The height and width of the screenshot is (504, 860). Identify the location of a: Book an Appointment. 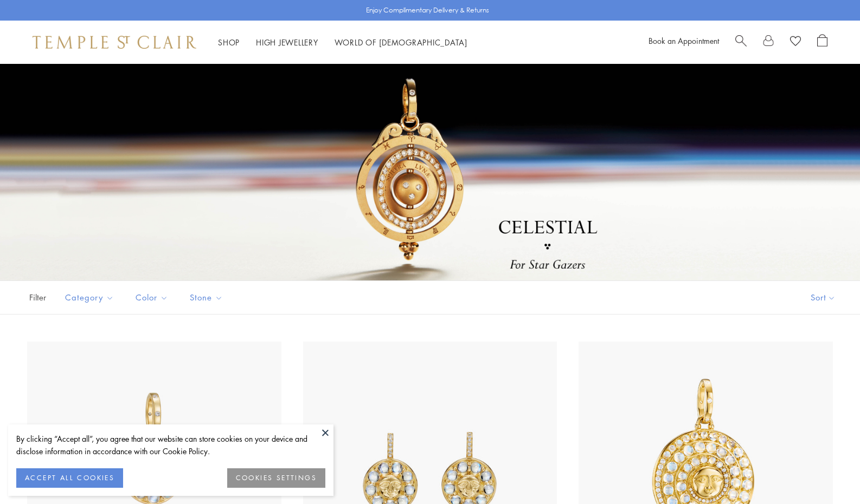
(684, 41).